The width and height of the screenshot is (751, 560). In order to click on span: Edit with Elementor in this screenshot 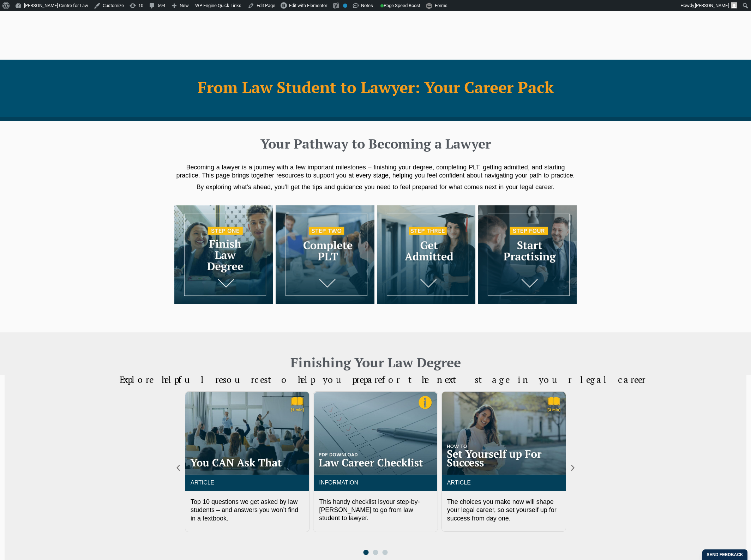, I will do `click(308, 5)`.